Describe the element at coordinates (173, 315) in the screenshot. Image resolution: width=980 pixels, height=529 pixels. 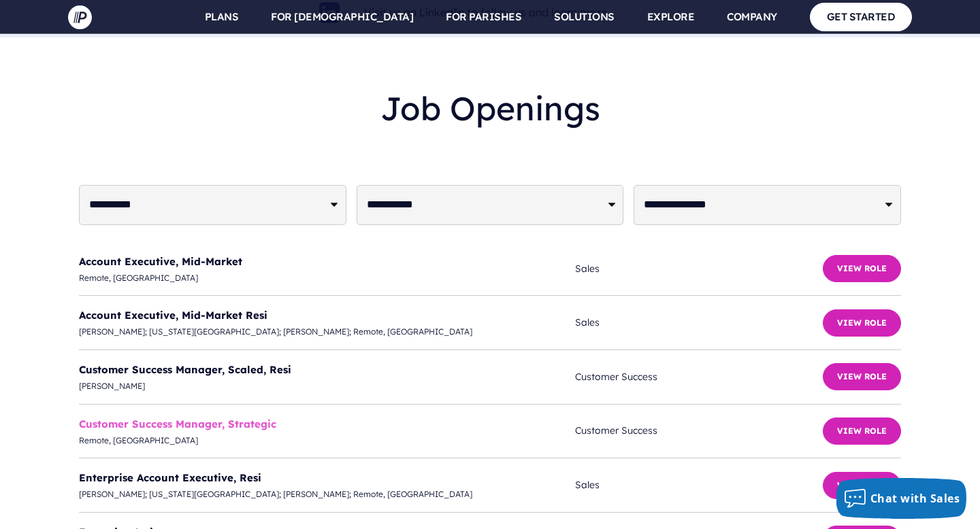
I see `a: Account Executive, Mid-Market Resi` at that location.